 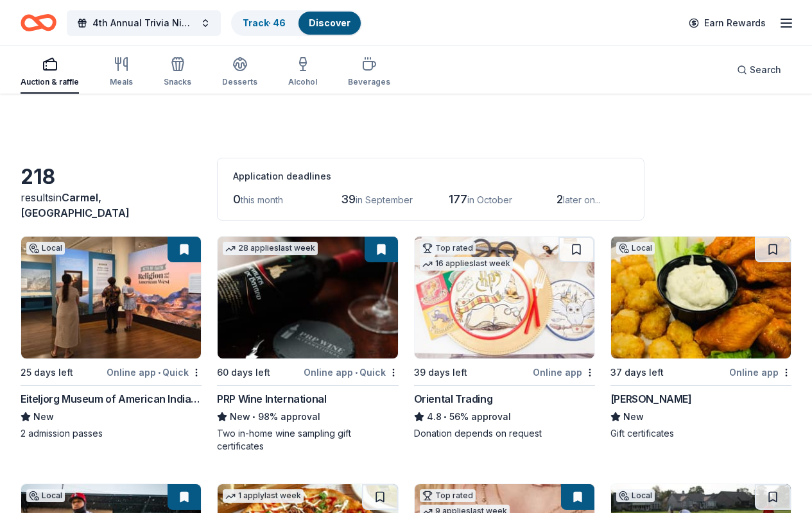 What do you see at coordinates (430, 176) in the screenshot?
I see `div: Application deadlines` at bounding box center [430, 176].